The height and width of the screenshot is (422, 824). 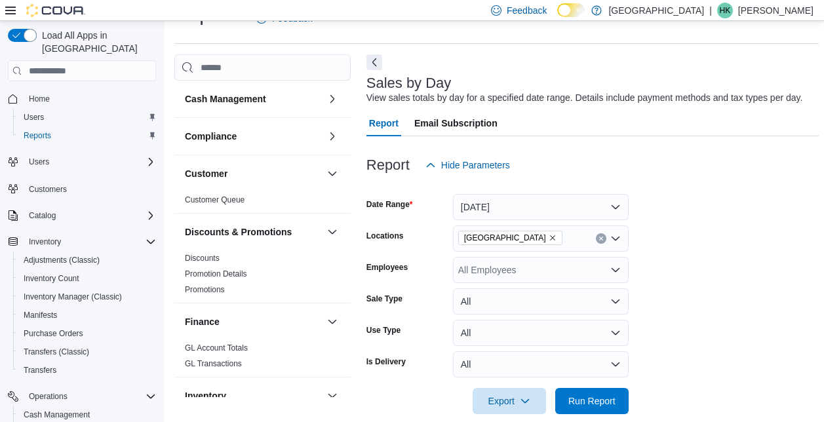 What do you see at coordinates (206, 174) in the screenshot?
I see `h3: Customer` at bounding box center [206, 174].